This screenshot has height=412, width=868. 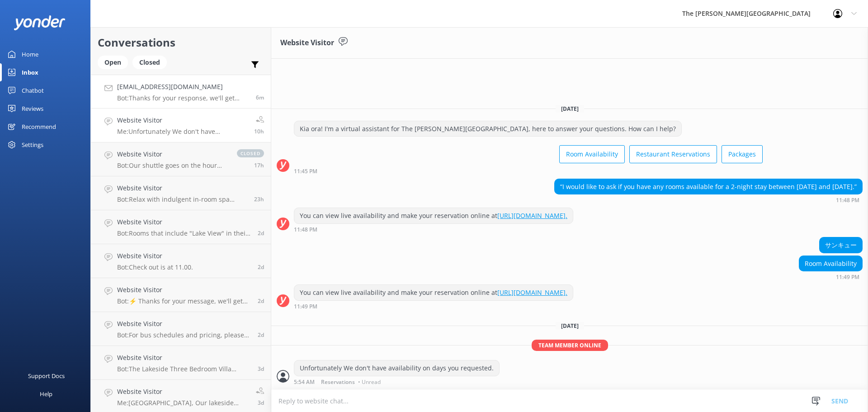 What do you see at coordinates (114, 62) in the screenshot?
I see `a: Open` at bounding box center [114, 62].